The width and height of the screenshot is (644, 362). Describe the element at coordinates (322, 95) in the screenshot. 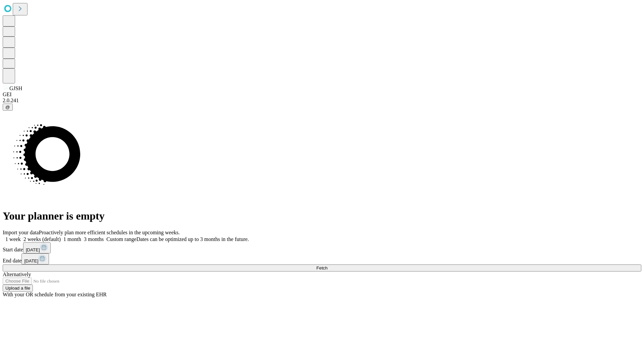

I see `div: GEI` at that location.